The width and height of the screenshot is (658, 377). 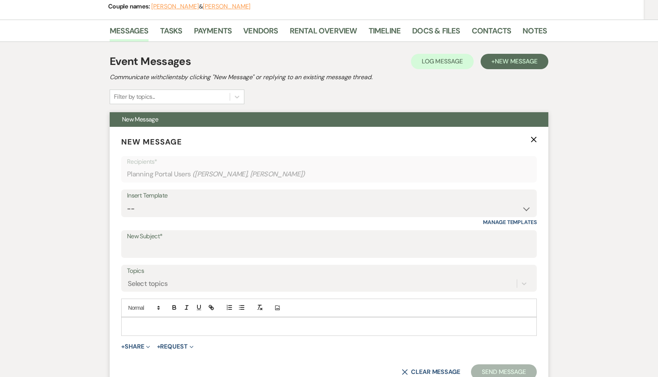 What do you see at coordinates (442, 62) in the screenshot?
I see `button: Log Message` at bounding box center [442, 62].